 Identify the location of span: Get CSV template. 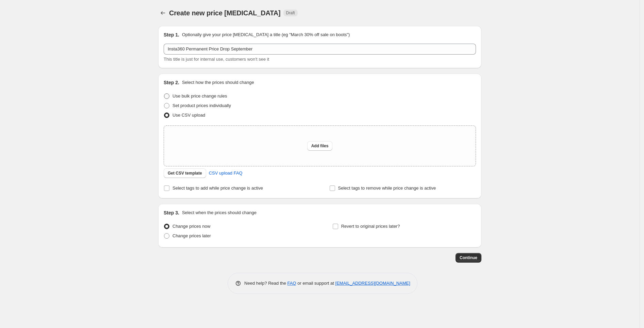
(185, 173).